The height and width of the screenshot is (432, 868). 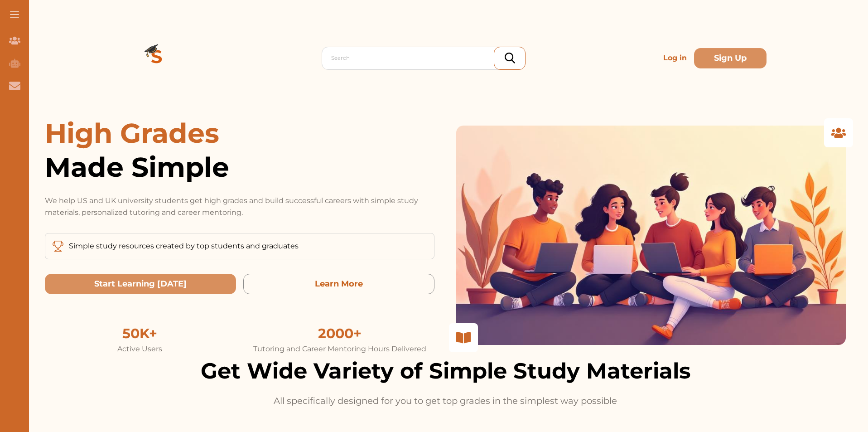 What do you see at coordinates (140, 284) in the screenshot?
I see `button: Start Learning Today` at bounding box center [140, 284].